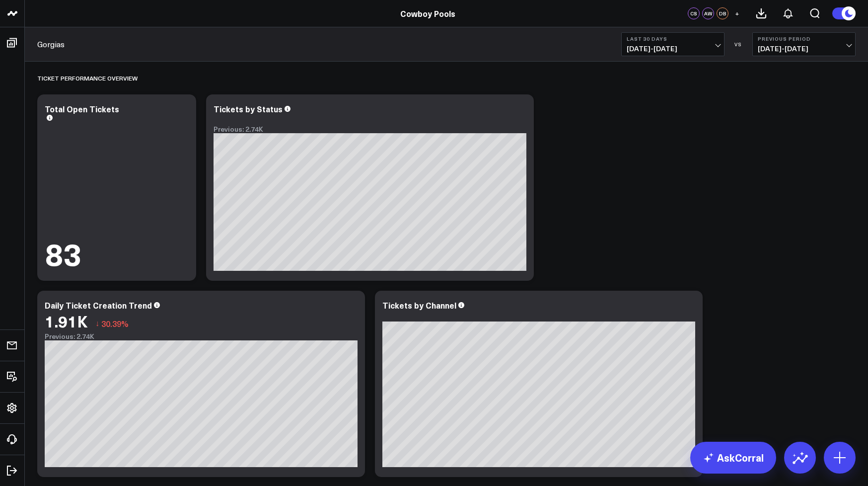 The width and height of the screenshot is (868, 486). Describe the element at coordinates (673, 39) in the screenshot. I see `b: Last 30 Days` at that location.